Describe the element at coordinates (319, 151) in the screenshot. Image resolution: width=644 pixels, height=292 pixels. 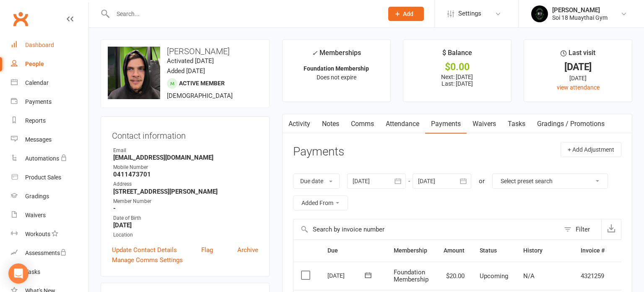
I see `h3: Payments` at that location.